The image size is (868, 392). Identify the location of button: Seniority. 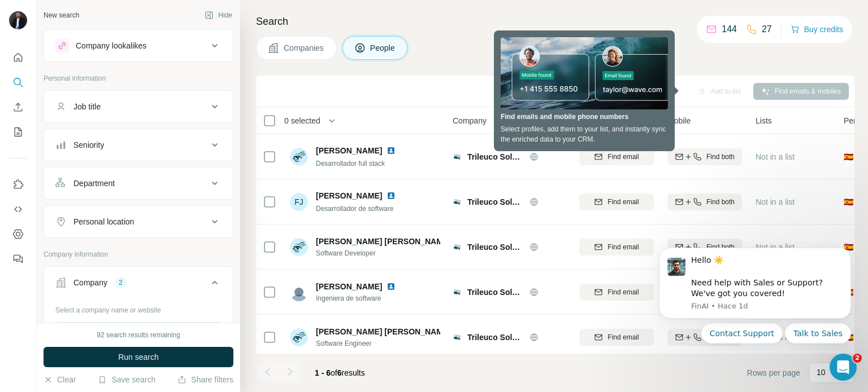
(138, 145).